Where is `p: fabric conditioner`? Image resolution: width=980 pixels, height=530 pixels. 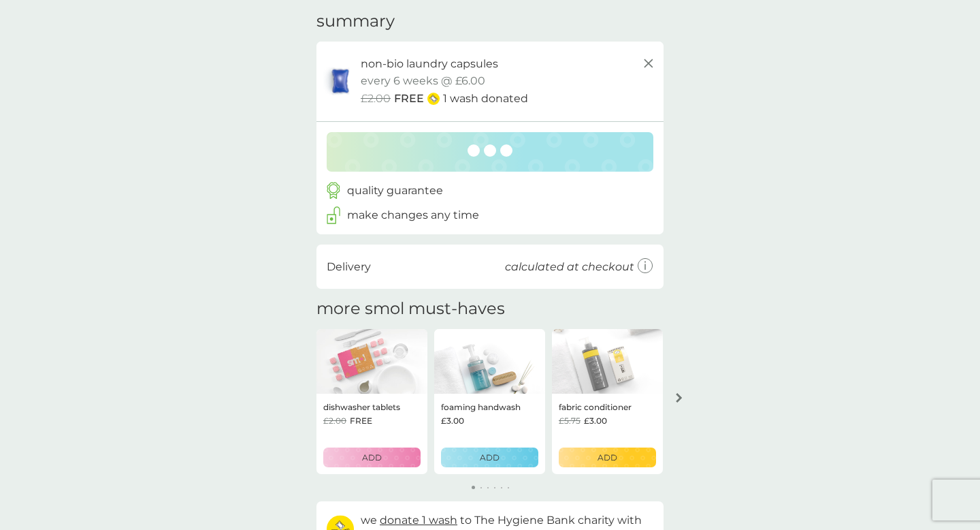 p: fabric conditioner is located at coordinates (595, 407).